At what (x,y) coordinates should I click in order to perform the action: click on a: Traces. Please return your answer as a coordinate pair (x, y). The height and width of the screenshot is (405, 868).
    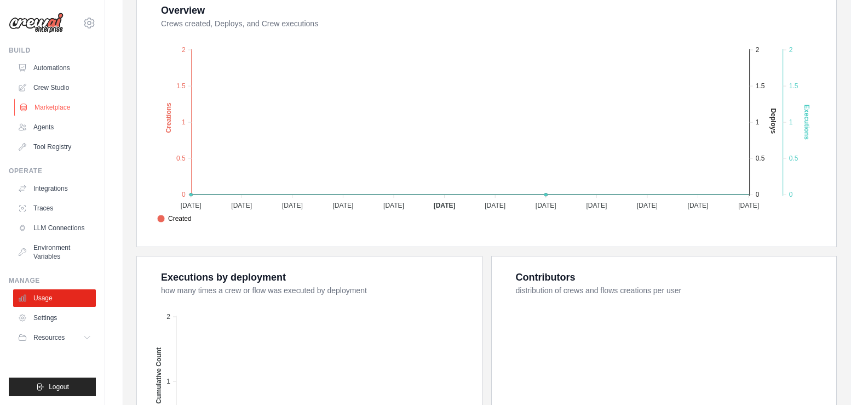
    Looking at the image, I should click on (54, 208).